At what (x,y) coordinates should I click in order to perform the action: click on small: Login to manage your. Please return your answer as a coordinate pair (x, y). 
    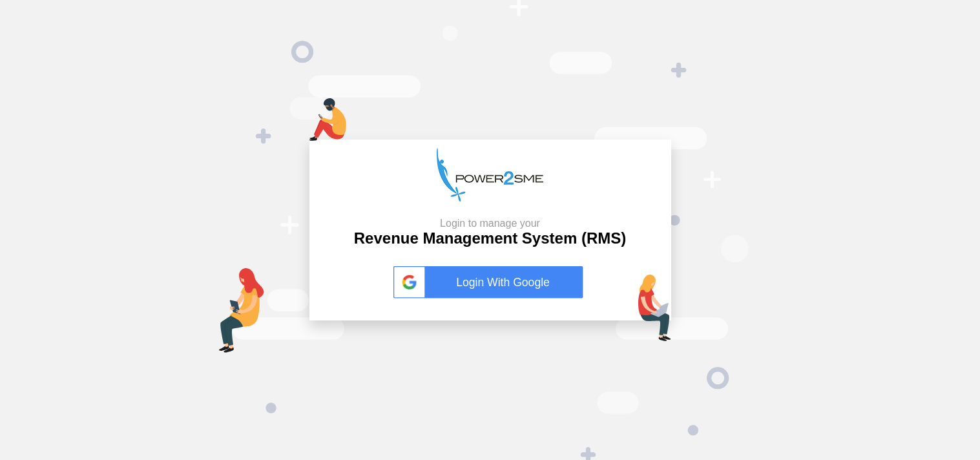
    Looking at the image, I should click on (490, 223).